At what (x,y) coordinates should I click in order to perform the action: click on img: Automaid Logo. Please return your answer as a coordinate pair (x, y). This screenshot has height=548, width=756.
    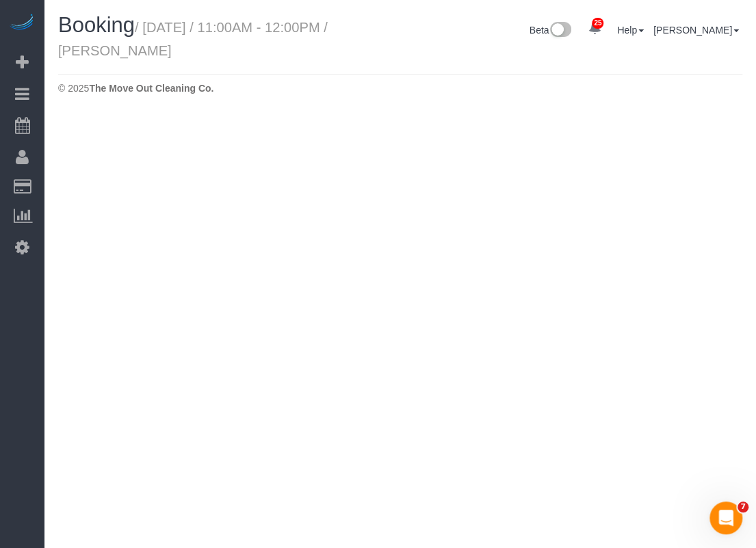
    Looking at the image, I should click on (22, 23).